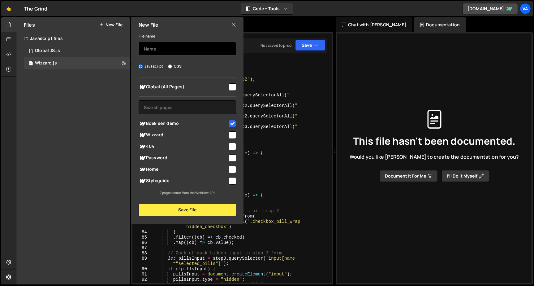  What do you see at coordinates (29, 25) in the screenshot?
I see `h2: Files` at bounding box center [29, 25].